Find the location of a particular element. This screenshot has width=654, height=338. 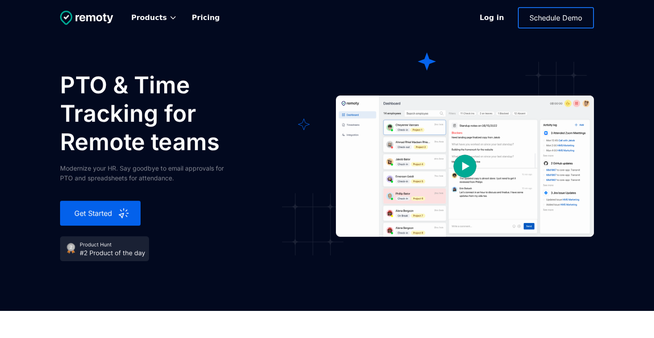

a: Get Started is located at coordinates (100, 213).